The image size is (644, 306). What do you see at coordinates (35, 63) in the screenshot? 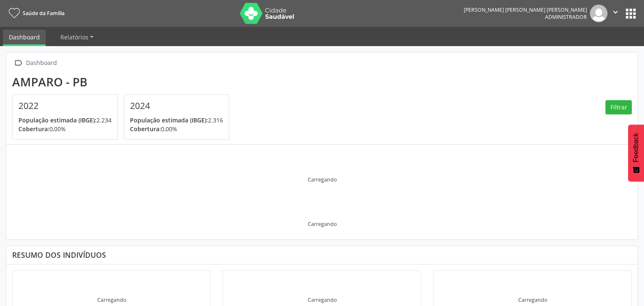
I see `a:  Dashboard` at bounding box center [35, 63].